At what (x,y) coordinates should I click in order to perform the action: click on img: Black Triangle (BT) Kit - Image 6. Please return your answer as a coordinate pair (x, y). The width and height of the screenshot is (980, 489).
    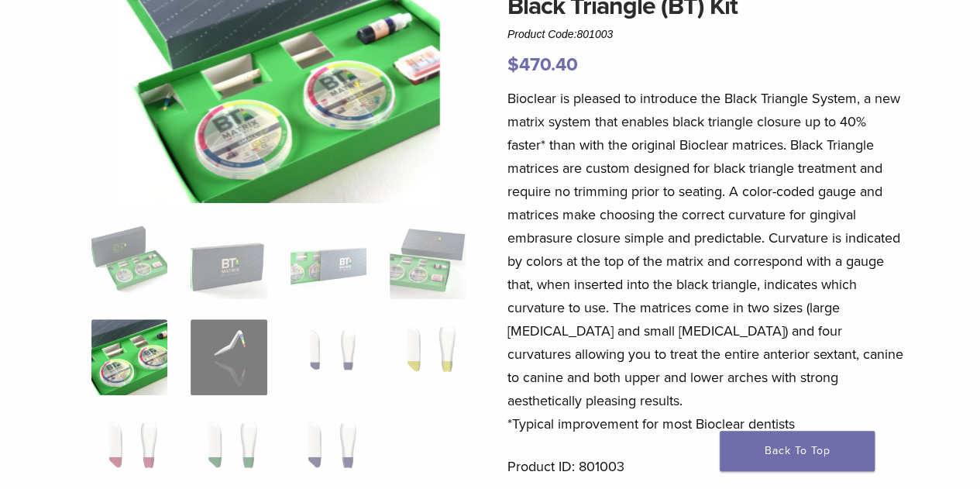
    Looking at the image, I should click on (229, 357).